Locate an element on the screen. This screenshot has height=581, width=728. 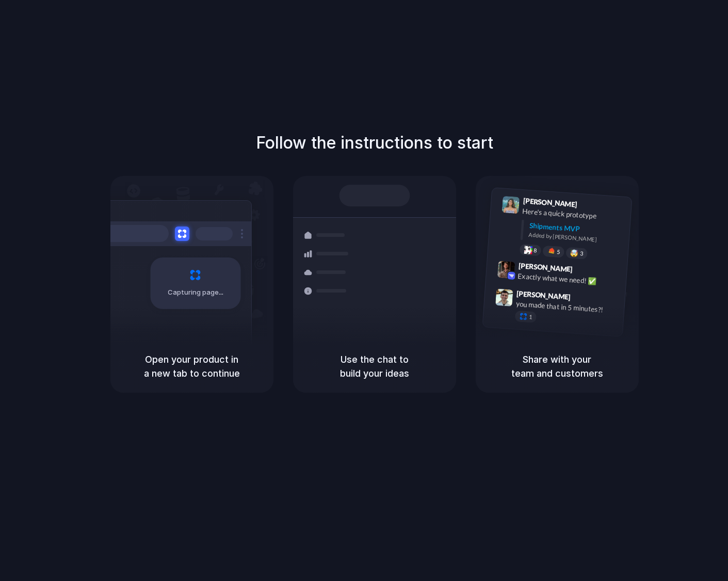
span: 9:41 AM is located at coordinates (590, 206).